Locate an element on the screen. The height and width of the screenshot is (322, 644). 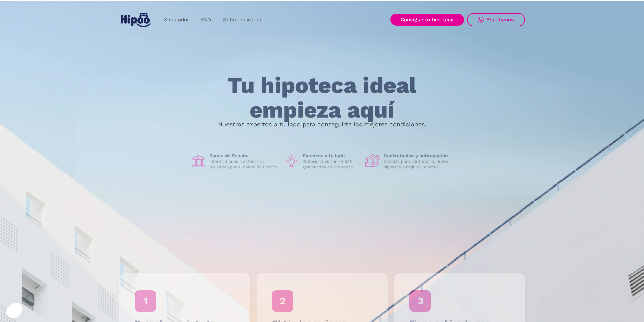
h1: Contratación y subrogación is located at coordinates (418, 156).